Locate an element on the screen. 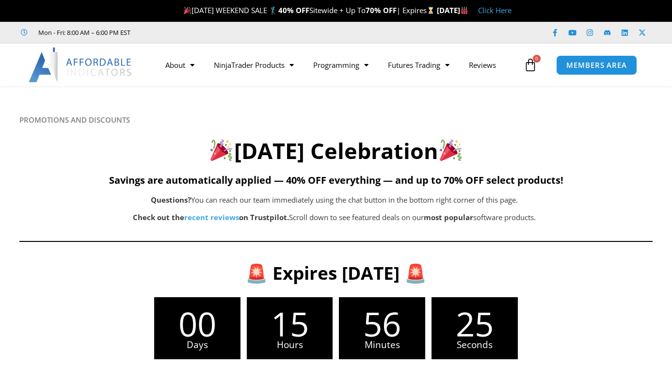 The height and width of the screenshot is (367, 672). strong: 40% OFF is located at coordinates (294, 10).